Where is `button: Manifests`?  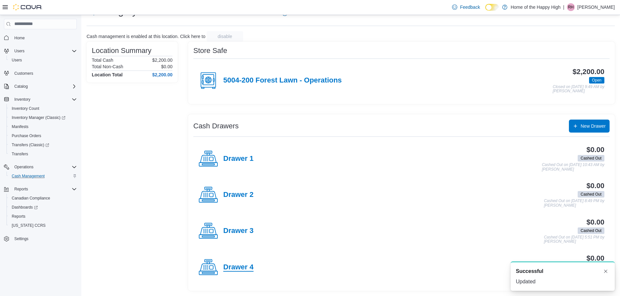 button: Manifests is located at coordinates (43, 127).